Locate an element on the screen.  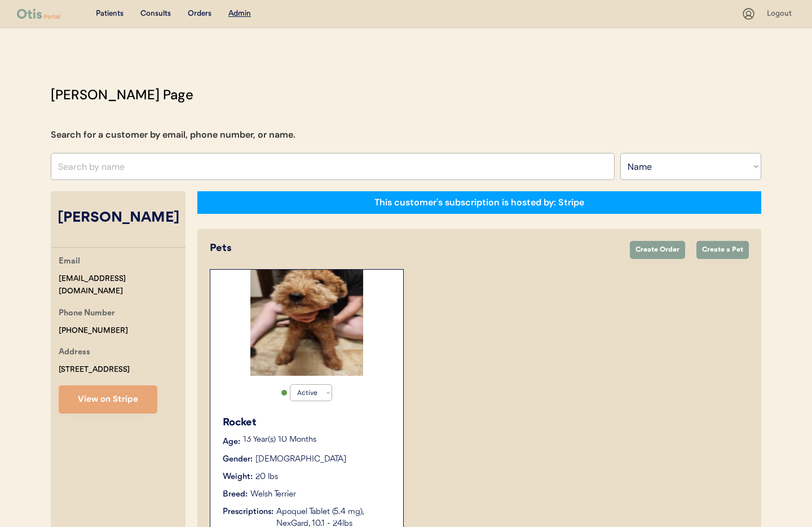
div: Email is located at coordinates (70, 262).